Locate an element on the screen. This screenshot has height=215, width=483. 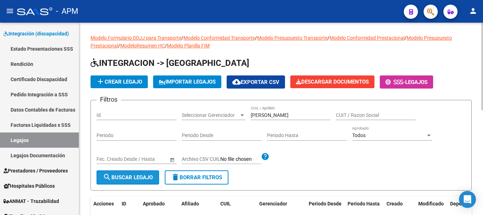
mat-icon: cloud_download is located at coordinates (237, 82).